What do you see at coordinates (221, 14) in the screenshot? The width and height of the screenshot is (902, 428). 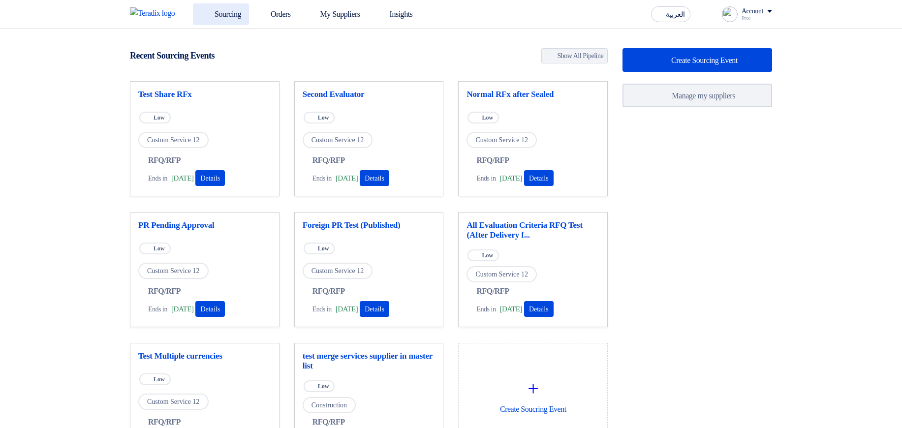 I see `a: Sourcing` at bounding box center [221, 14].